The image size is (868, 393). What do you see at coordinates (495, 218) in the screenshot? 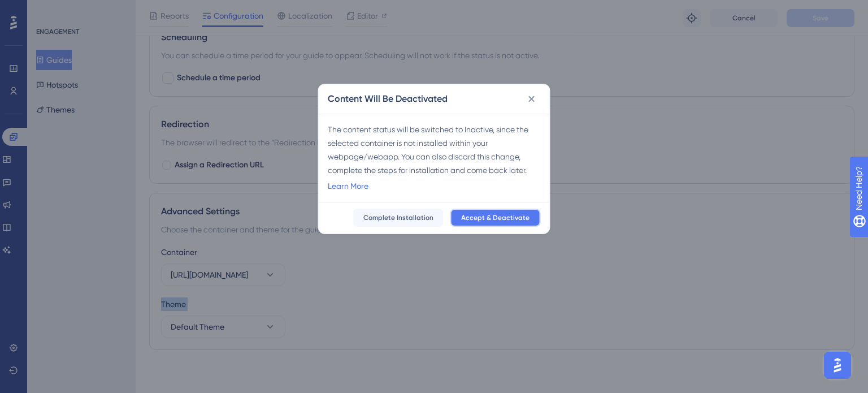
I see `span: Accept & Deactivate` at bounding box center [495, 218].